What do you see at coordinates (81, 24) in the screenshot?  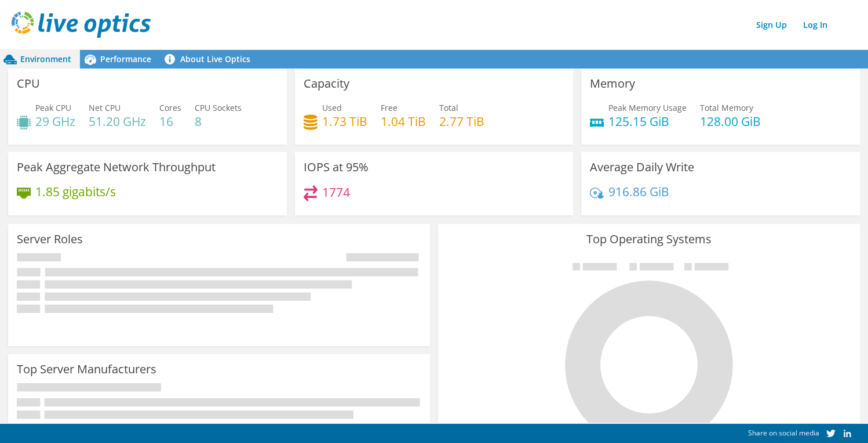 I see `img: live_optics_svg.svg` at bounding box center [81, 24].